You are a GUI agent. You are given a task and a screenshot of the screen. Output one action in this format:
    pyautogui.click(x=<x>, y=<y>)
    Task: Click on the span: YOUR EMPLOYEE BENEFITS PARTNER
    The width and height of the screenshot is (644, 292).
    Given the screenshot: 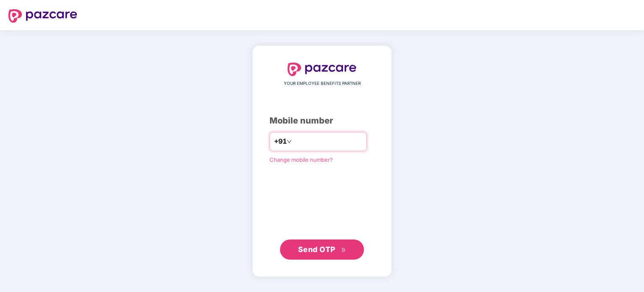 What is the action you would take?
    pyautogui.click(x=322, y=83)
    